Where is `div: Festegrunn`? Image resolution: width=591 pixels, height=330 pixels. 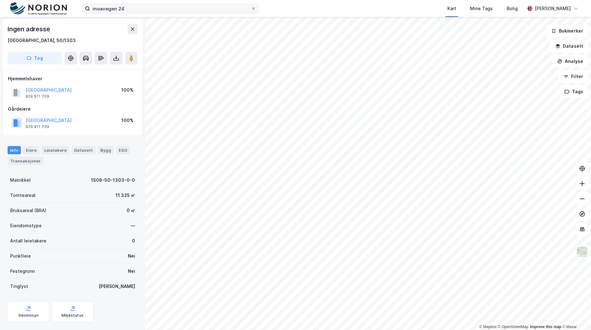
div: Festegrunn is located at coordinates (22, 271).